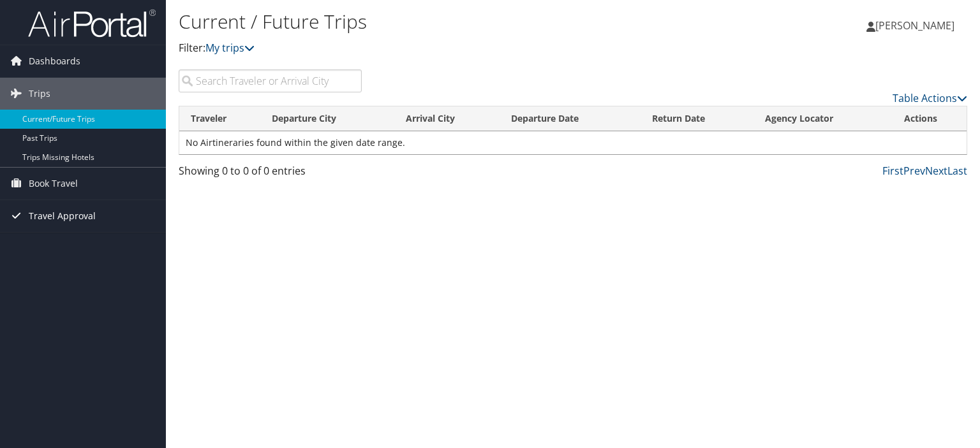 The width and height of the screenshot is (980, 448). I want to click on h1: Current / Future Trips, so click(441, 22).